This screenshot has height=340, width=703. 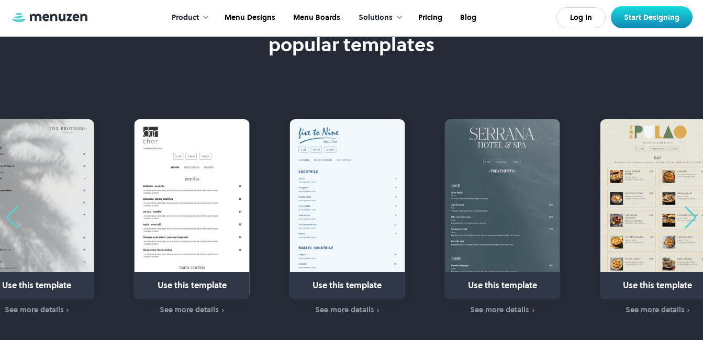 What do you see at coordinates (467, 18) in the screenshot?
I see `a: Blog` at bounding box center [467, 18].